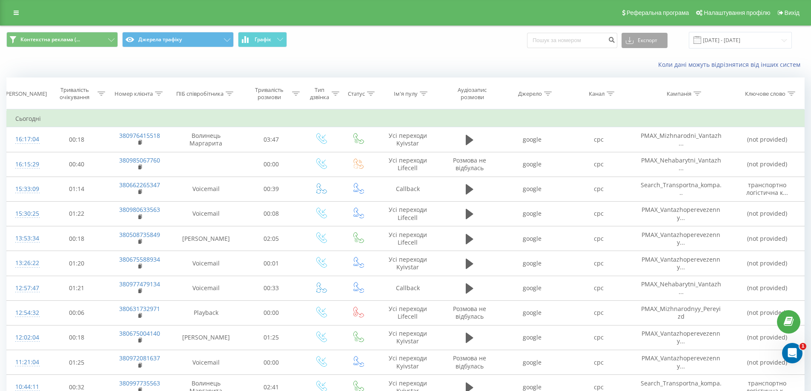 The image size is (811, 391). Describe the element at coordinates (77, 263) in the screenshot. I see `td: 01:20` at that location.